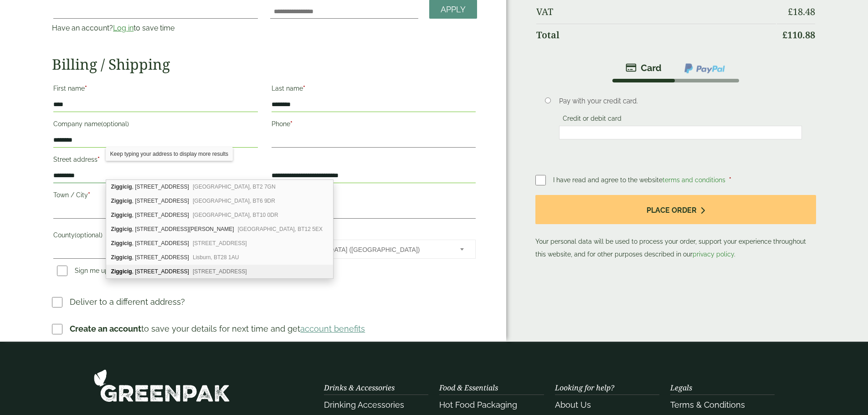  What do you see at coordinates (333, 329) in the screenshot?
I see `a: account benefits` at bounding box center [333, 329].